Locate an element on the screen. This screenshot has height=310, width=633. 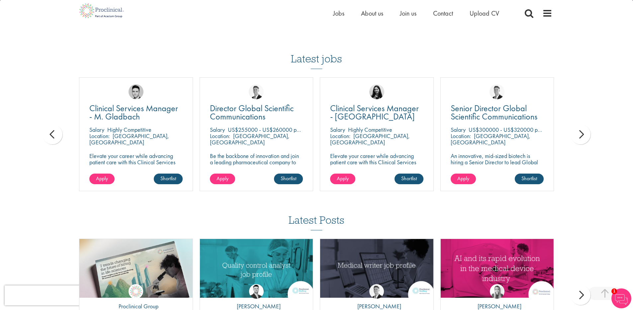
span: Upload CV is located at coordinates (484, 13).